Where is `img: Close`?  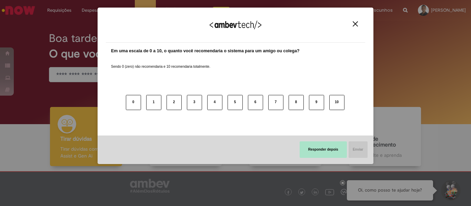
img: Close is located at coordinates (355, 24).